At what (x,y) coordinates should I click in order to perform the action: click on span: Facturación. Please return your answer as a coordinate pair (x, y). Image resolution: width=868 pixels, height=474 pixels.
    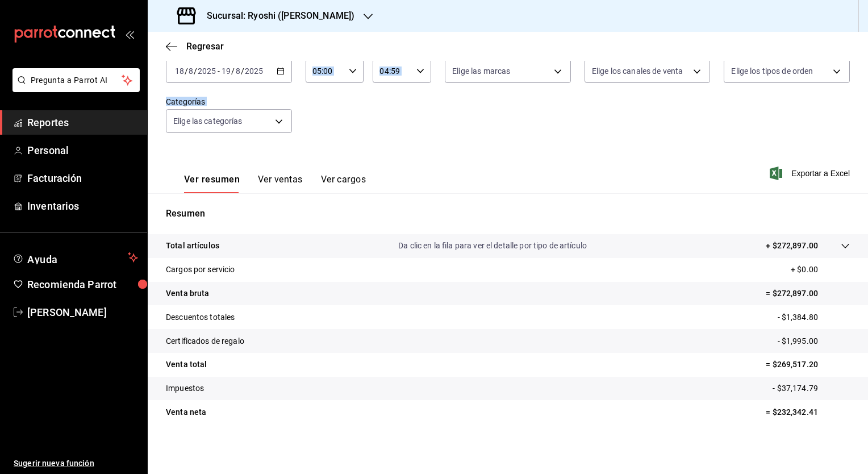
    Looking at the image, I should click on (82, 178).